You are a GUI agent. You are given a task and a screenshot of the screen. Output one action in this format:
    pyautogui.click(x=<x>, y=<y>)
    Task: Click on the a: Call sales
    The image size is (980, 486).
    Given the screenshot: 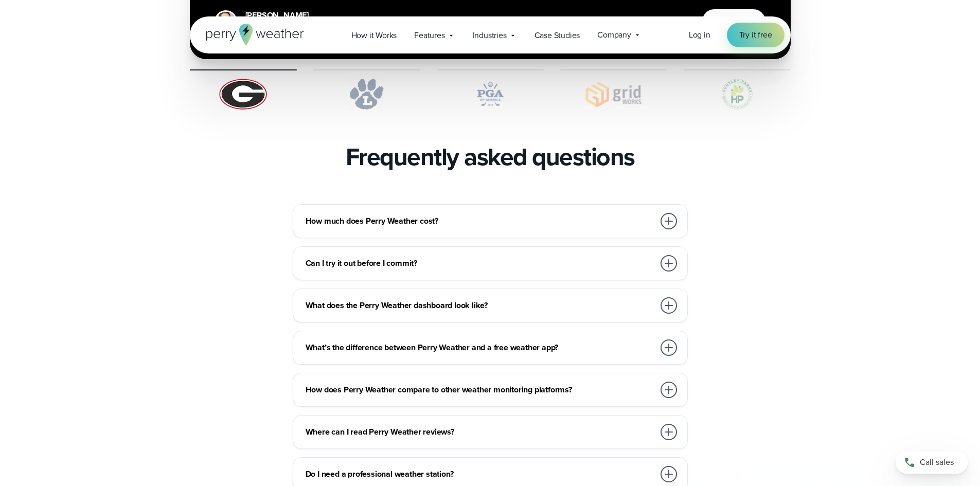 What is the action you would take?
    pyautogui.click(x=932, y=462)
    